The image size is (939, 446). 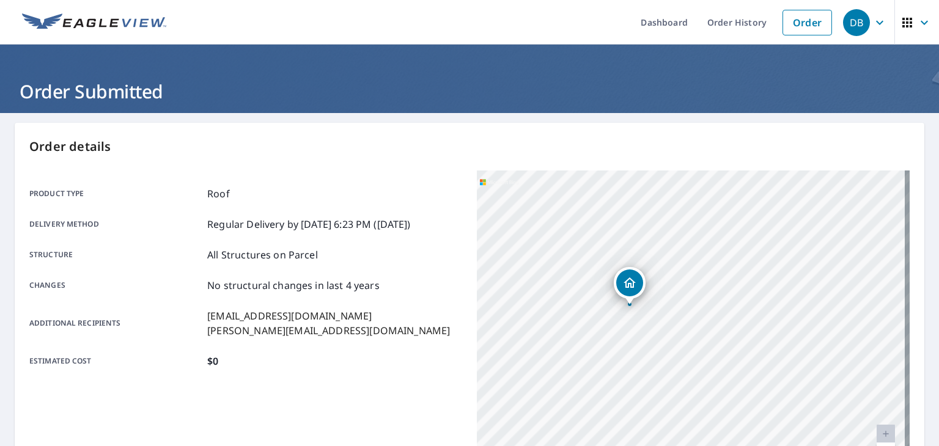 What do you see at coordinates (886, 434) in the screenshot?
I see `a: Current Level 20, Zoom In Disabled` at bounding box center [886, 434].